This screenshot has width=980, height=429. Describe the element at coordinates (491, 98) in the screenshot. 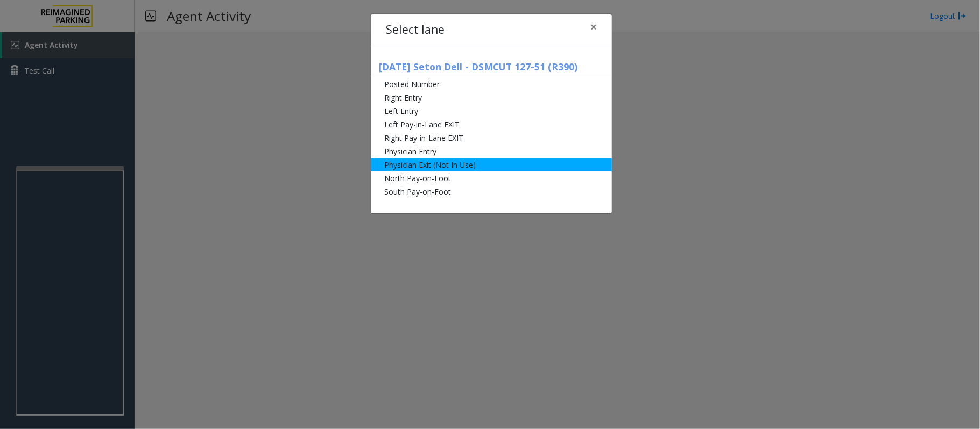

I see `li: Right Entry` at that location.